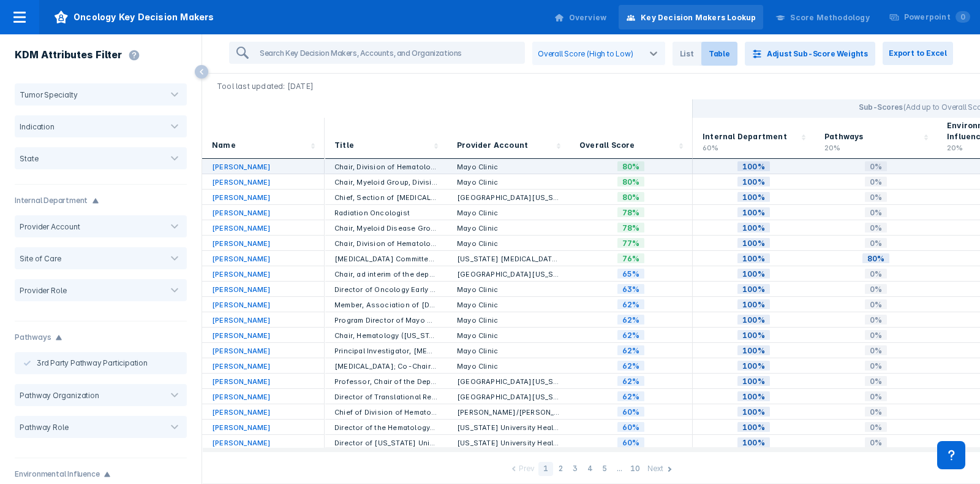 This screenshot has height=484, width=980. I want to click on div: Internal Department, so click(745, 143).